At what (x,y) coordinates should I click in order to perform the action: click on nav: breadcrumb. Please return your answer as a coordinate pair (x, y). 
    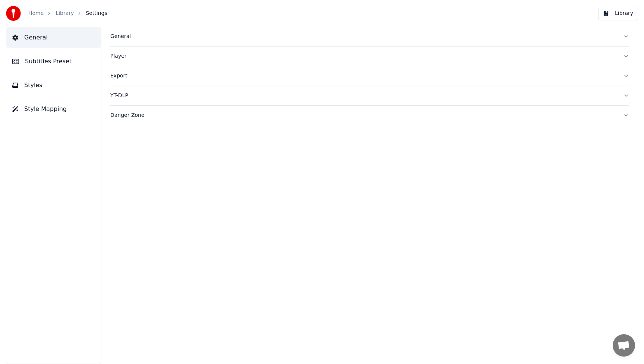
    Looking at the image, I should click on (68, 14).